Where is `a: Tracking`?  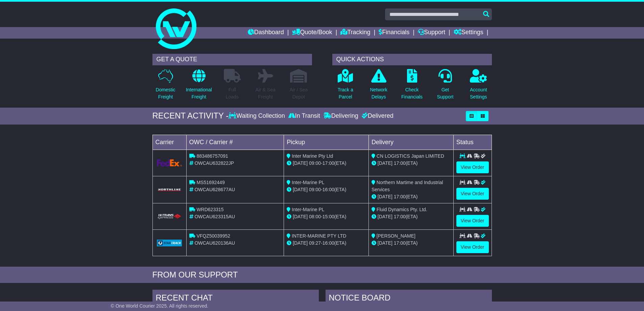 a: Tracking is located at coordinates (355, 33).